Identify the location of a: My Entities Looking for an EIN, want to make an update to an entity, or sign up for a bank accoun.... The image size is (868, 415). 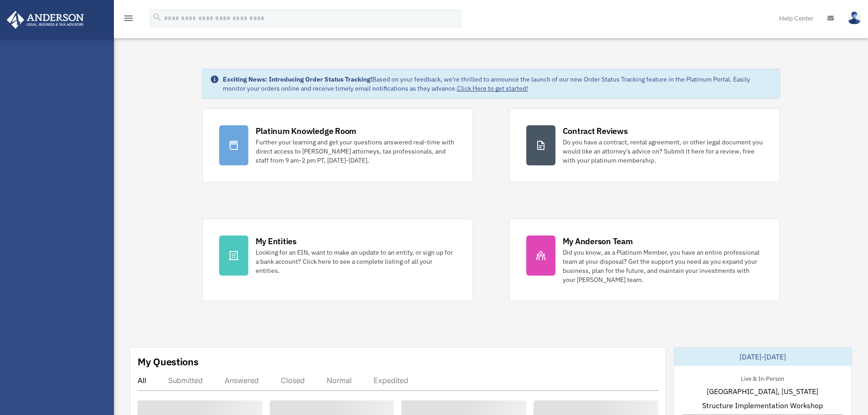
(337, 259).